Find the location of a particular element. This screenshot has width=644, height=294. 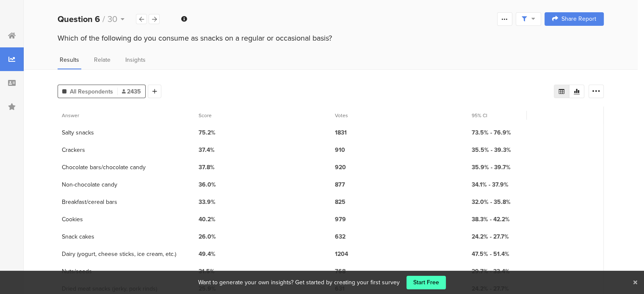

div: Want to generate your own insights? is located at coordinates (246, 283).